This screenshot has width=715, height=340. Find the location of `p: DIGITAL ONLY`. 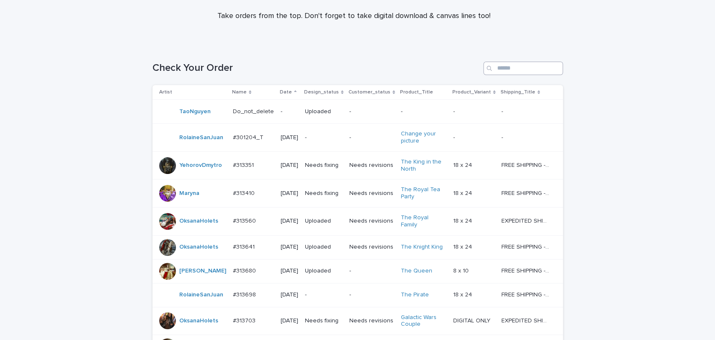

p: DIGITAL ONLY is located at coordinates (473, 320).